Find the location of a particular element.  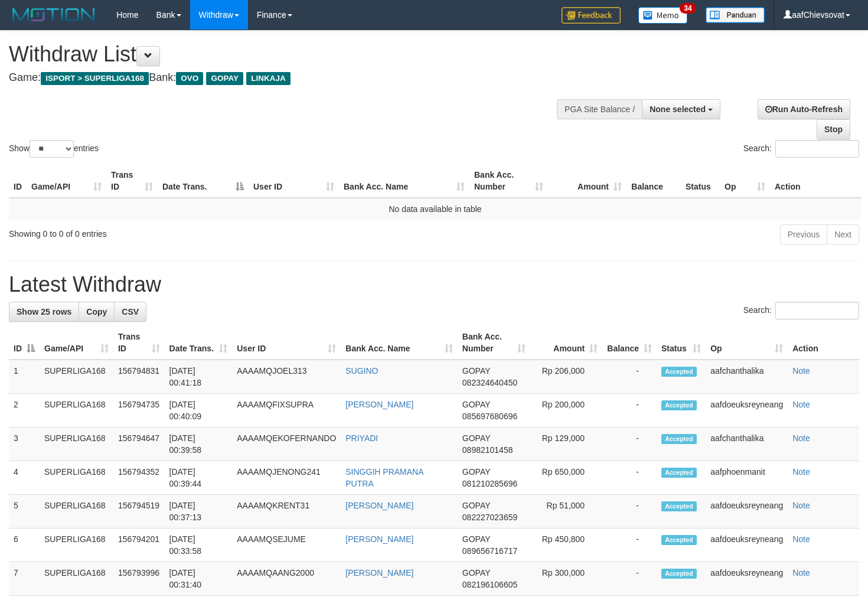

th: Balance is located at coordinates (654, 181).